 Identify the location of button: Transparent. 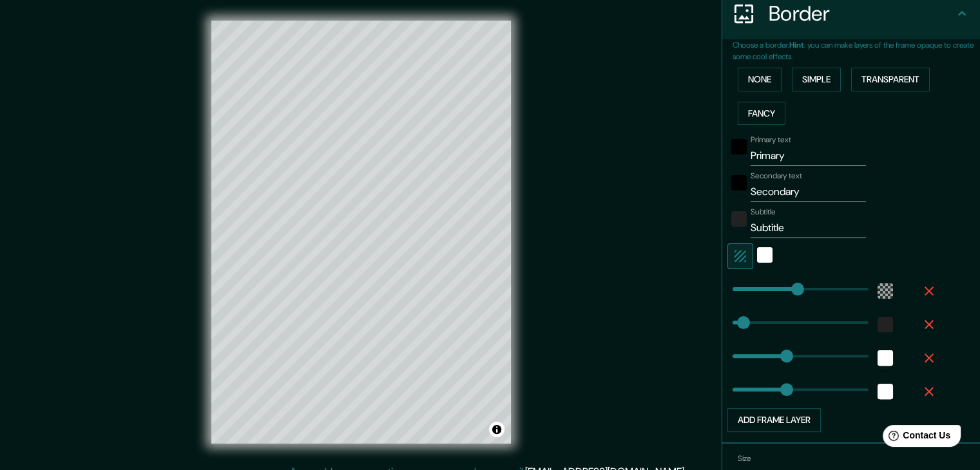
(890, 79).